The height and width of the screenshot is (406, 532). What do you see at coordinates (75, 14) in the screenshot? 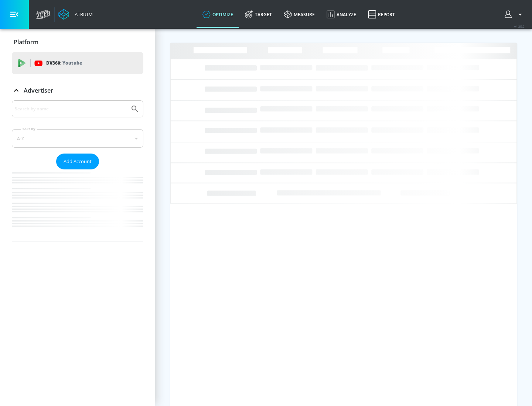
I see `a: Atrium` at bounding box center [75, 14].